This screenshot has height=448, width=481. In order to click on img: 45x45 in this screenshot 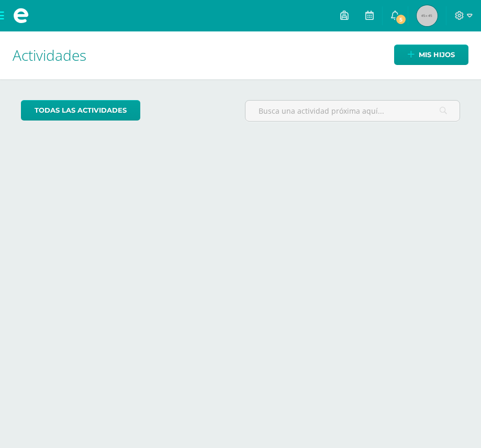, I will do `click(427, 16)`.